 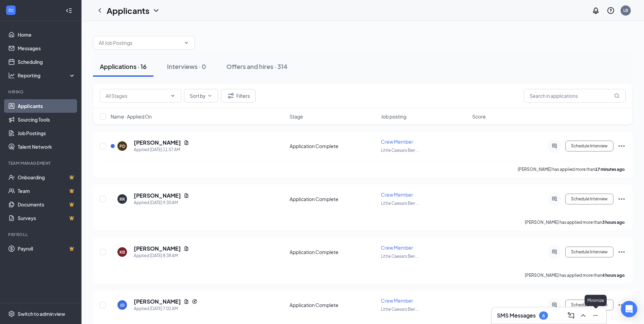 What do you see at coordinates (122, 199) in the screenshot?
I see `div: RR` at bounding box center [122, 199].